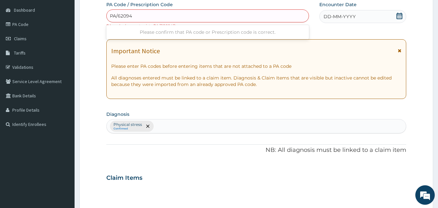 The width and height of the screenshot is (438, 208). What do you see at coordinates (141, 26) in the screenshot?
I see `small: PA code does not exist : PA/B2094B` at bounding box center [141, 26].